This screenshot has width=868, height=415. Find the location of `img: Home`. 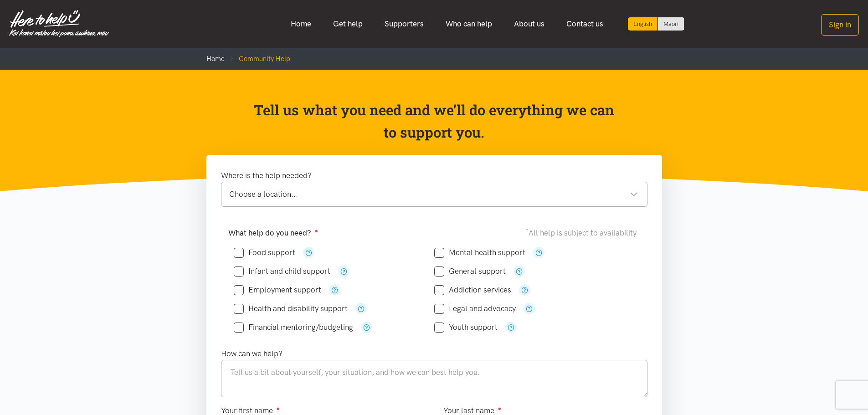

img: Home is located at coordinates (59, 24).